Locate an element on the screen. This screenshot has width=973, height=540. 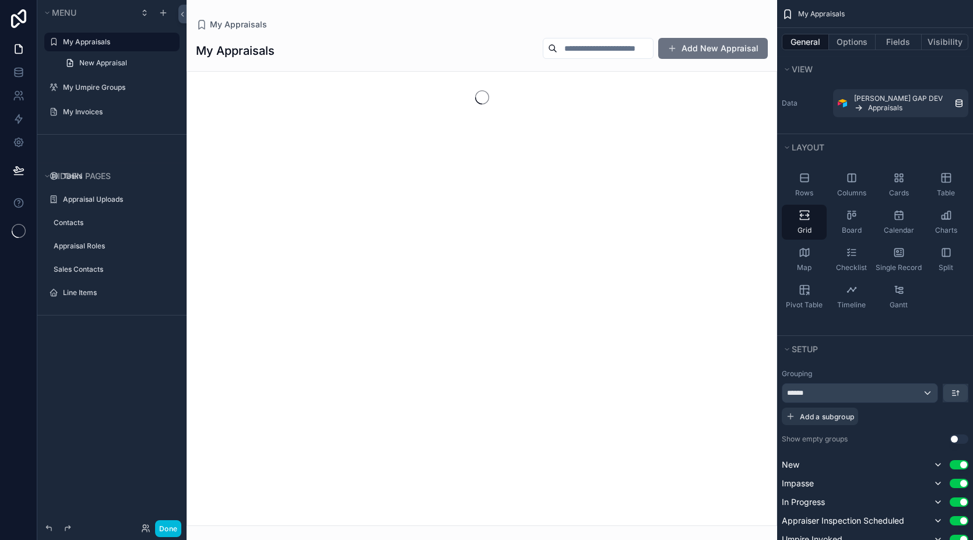
button: Cards is located at coordinates (899, 185).